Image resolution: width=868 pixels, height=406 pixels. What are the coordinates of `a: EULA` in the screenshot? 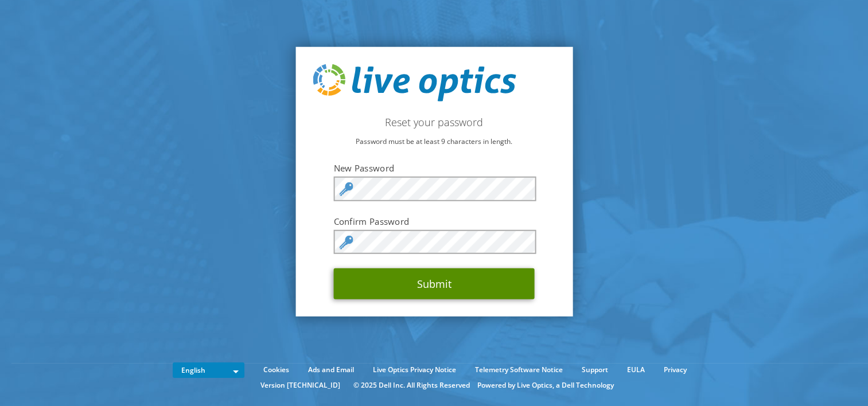 It's located at (635, 370).